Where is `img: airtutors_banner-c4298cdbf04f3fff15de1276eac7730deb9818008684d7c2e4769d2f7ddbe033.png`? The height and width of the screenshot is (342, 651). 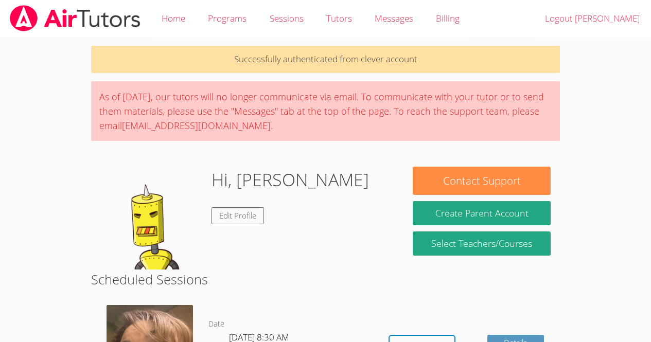 img: airtutors_banner-c4298cdbf04f3fff15de1276eac7730deb9818008684d7c2e4769d2f7ddbe033.png is located at coordinates (75, 18).